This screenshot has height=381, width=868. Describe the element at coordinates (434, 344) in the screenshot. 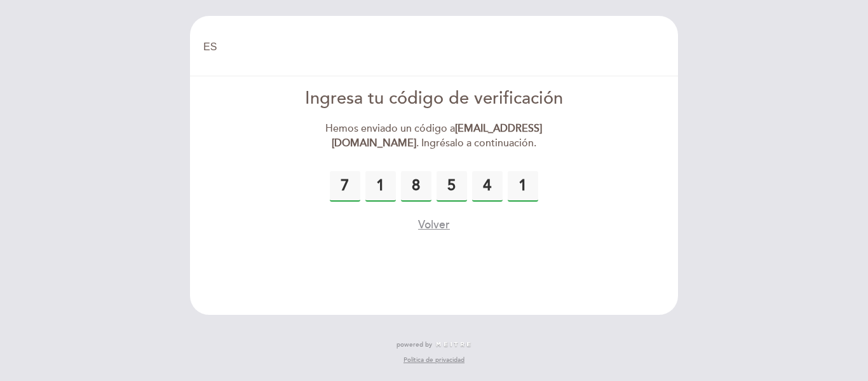

I see `a: powered by` at that location.